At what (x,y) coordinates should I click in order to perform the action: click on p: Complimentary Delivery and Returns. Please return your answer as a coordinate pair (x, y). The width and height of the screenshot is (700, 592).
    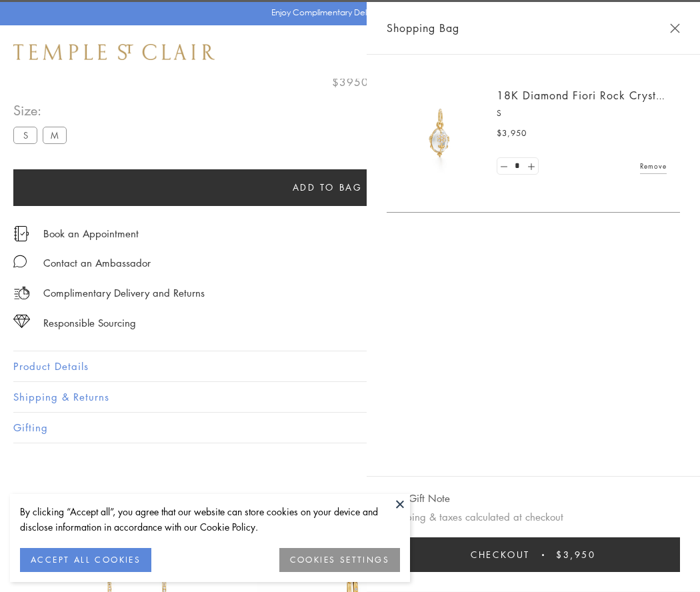
    Looking at the image, I should click on (124, 293).